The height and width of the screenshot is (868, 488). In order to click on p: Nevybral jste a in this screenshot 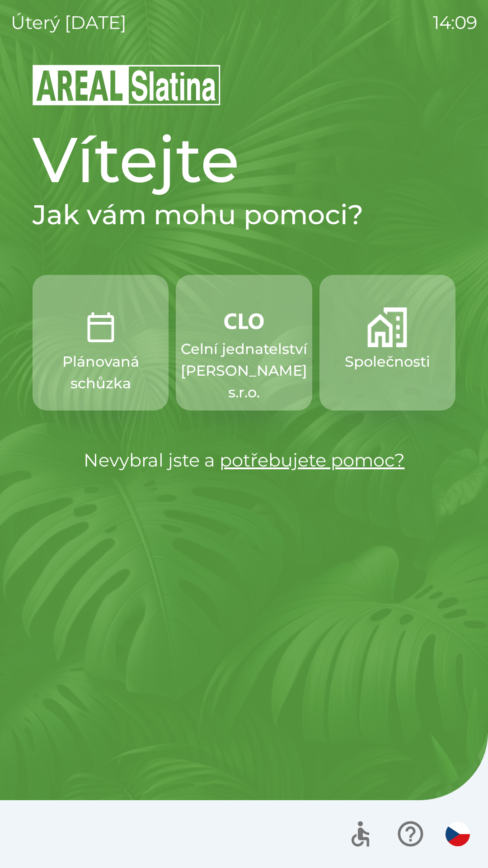, I will do `click(244, 460)`.